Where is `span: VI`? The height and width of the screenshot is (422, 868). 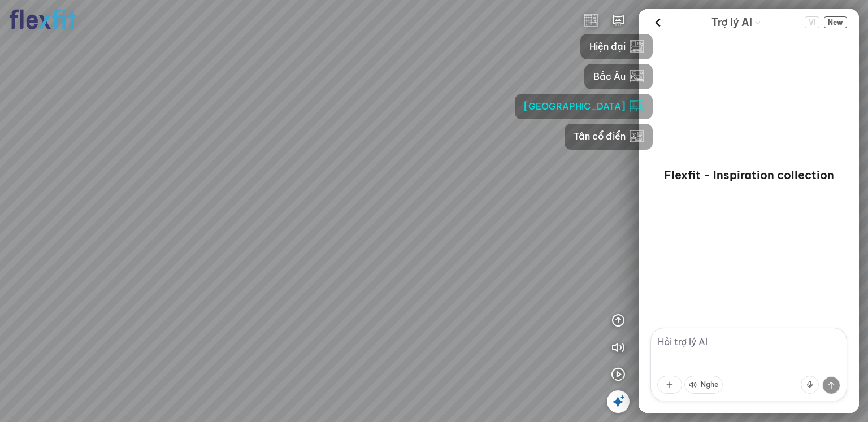
span: VI is located at coordinates (812, 22).